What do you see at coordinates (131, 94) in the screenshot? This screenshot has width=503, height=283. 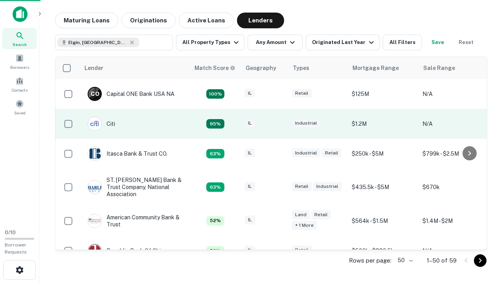 I see `div: Capital ONE Bank USA NA` at bounding box center [131, 94].